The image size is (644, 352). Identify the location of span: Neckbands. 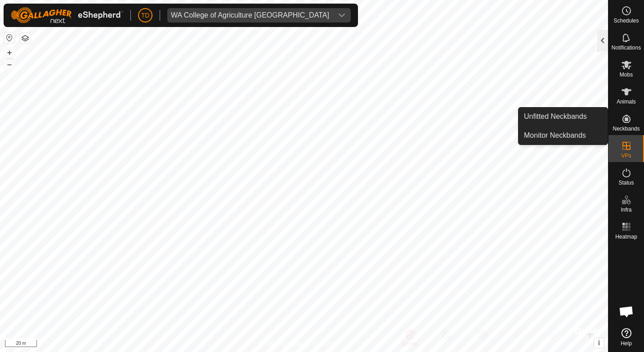
(626, 129).